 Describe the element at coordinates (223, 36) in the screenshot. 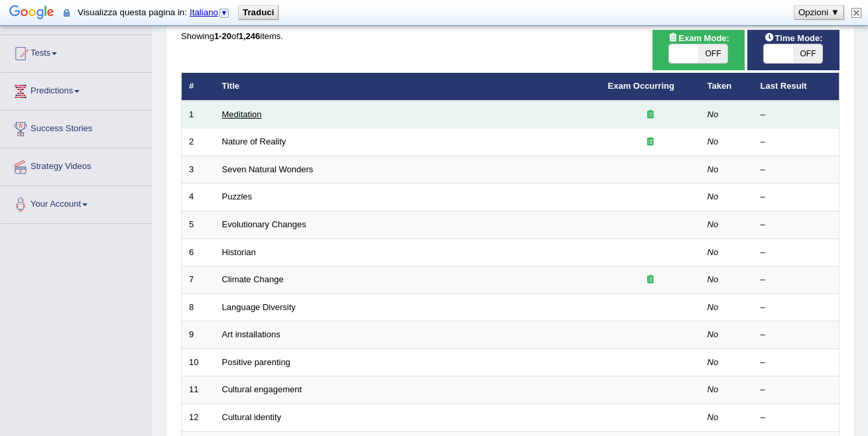

I see `b: 1-20` at that location.